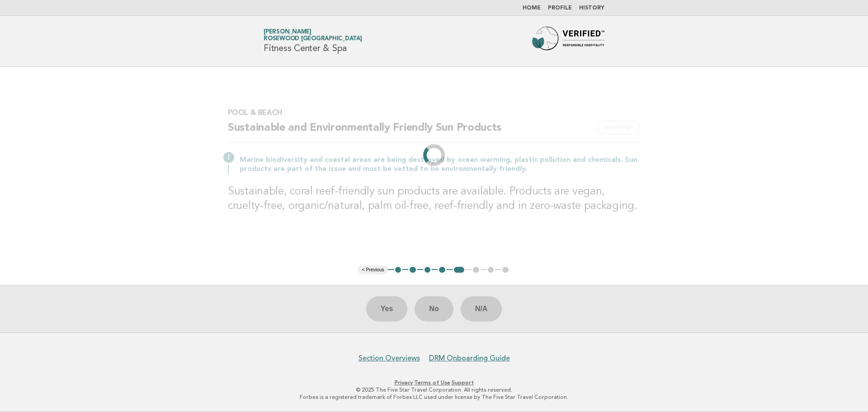 This screenshot has width=868, height=412. Describe the element at coordinates (569, 41) in the screenshot. I see `img: Forbes Travel Guide` at that location.